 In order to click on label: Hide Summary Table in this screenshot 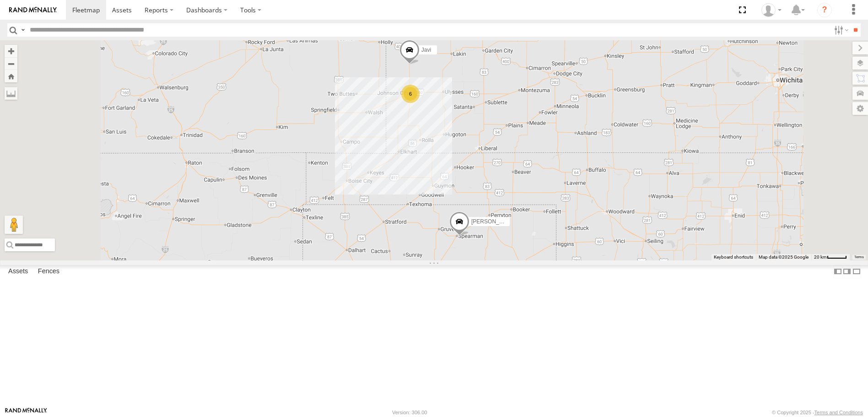, I will do `click(857, 272)`.